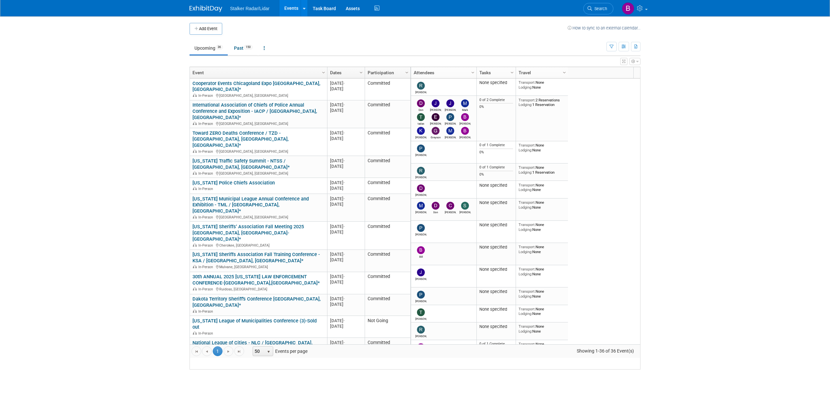  Describe the element at coordinates (450, 109) in the screenshot. I see `div: Joe Bartels` at that location.